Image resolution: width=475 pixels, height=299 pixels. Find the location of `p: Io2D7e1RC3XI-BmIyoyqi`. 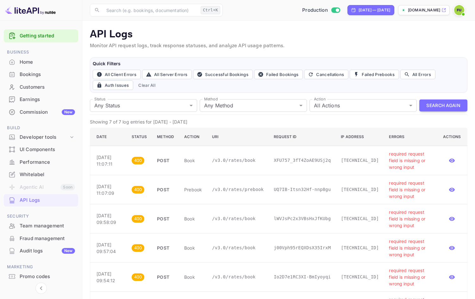

p: Io2D7e1RC3XI-BmIyoyqi is located at coordinates (302, 277).